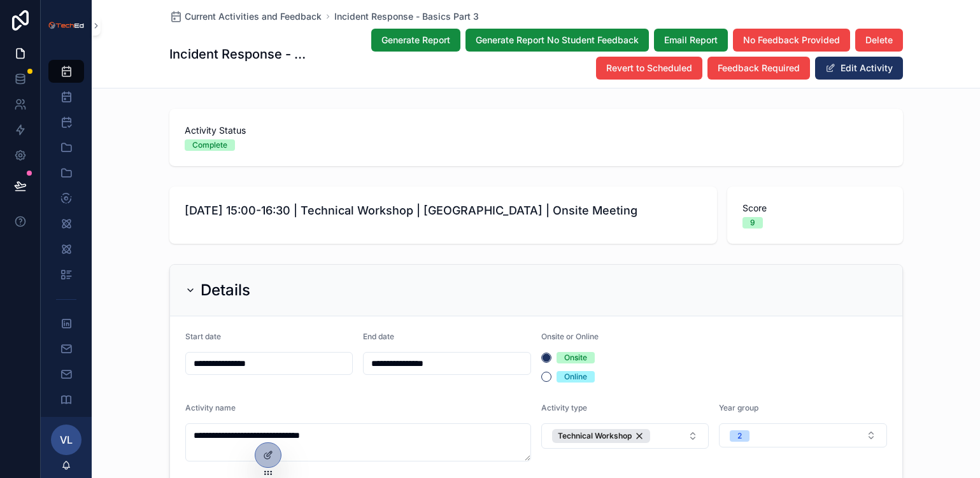  I want to click on button: Feedback Required, so click(758, 68).